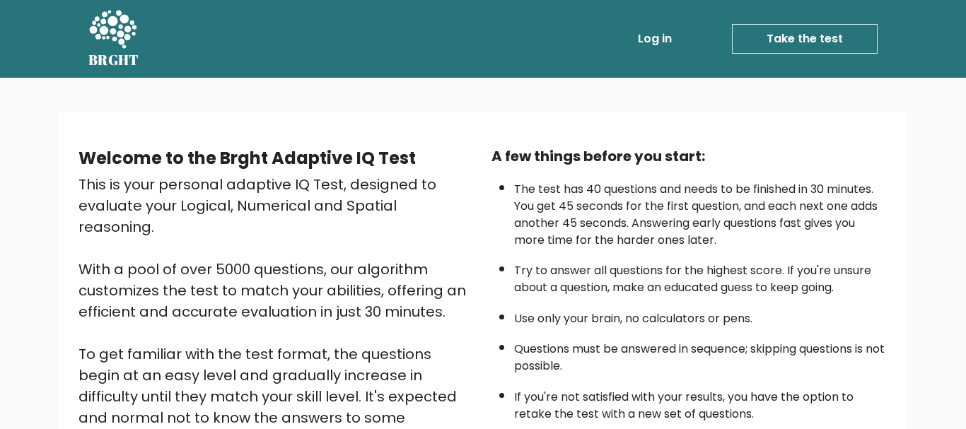 This screenshot has height=429, width=966. What do you see at coordinates (114, 60) in the screenshot?
I see `h5: BRGHT` at bounding box center [114, 60].